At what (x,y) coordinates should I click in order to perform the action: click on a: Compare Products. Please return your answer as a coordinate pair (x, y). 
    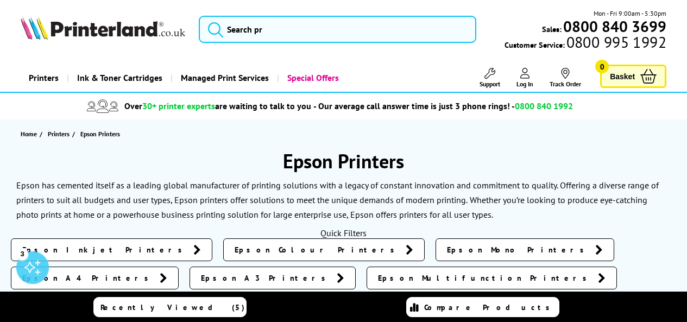
    Looking at the image, I should click on (483, 307).